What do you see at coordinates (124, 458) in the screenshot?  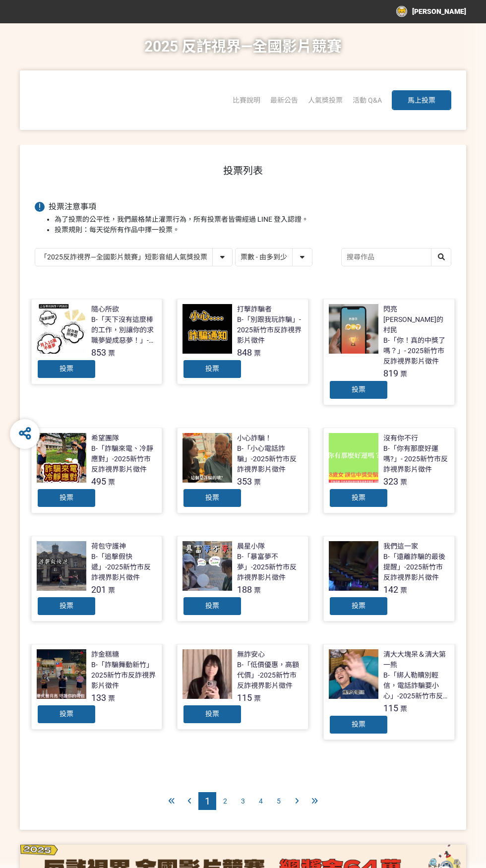 I see `div: B-「詐騙來電、冷靜應對」-2025新竹市反詐視界影片徵件` at bounding box center [124, 458].